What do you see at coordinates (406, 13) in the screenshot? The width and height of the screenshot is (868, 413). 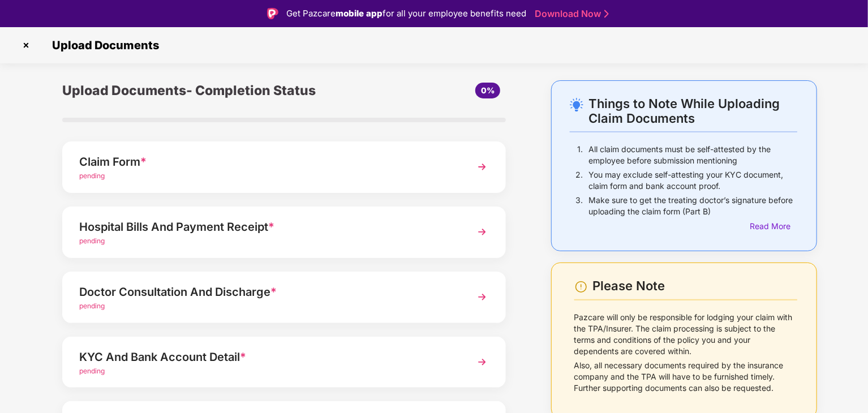 I see `div: Get Pazcare for all your employee benefits need` at bounding box center [406, 13].